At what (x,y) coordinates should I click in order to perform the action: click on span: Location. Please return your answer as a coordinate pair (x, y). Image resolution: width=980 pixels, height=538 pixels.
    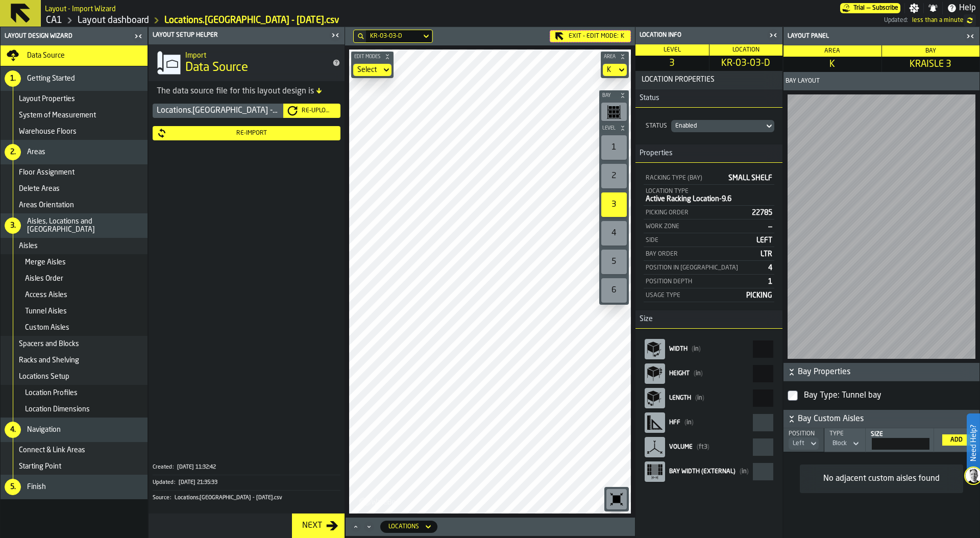
    Looking at the image, I should click on (745, 50).